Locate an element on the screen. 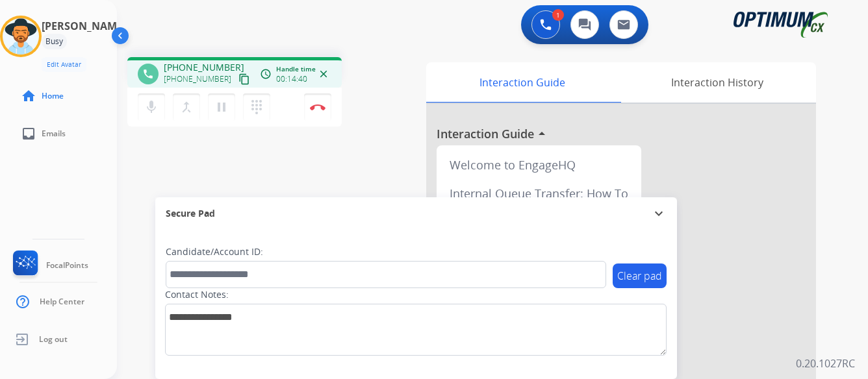 The height and width of the screenshot is (379, 868). mat-icon: access_time is located at coordinates (265, 74).